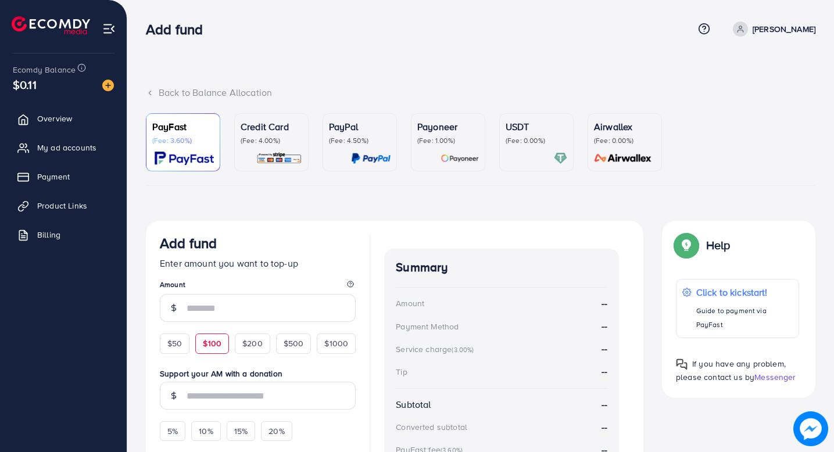 The height and width of the screenshot is (452, 834). What do you see at coordinates (212, 343) in the screenshot?
I see `span: $100` at bounding box center [212, 343].